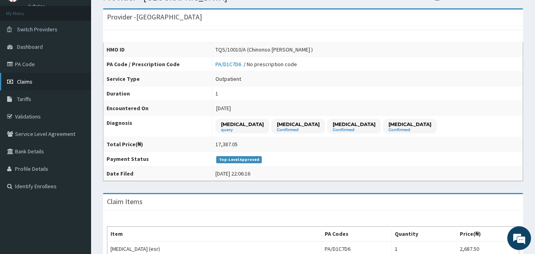  What do you see at coordinates (78, 117) in the screenshot?
I see `span: We're online!` at bounding box center [78, 117].